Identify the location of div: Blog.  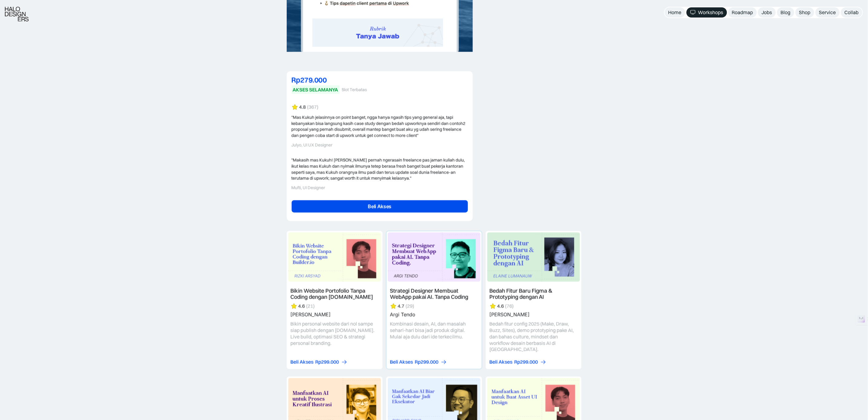
(786, 12).